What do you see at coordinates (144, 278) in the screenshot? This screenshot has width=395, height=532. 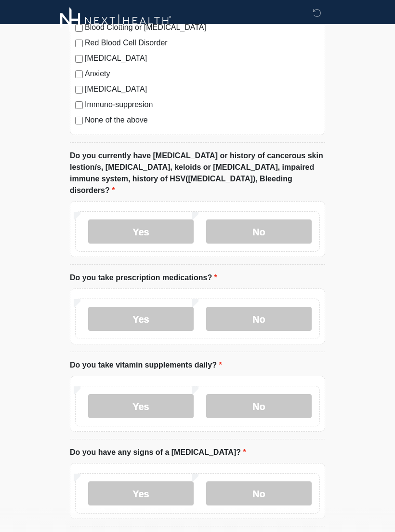 I see `label: Do you take prescription medications?` at bounding box center [144, 278].